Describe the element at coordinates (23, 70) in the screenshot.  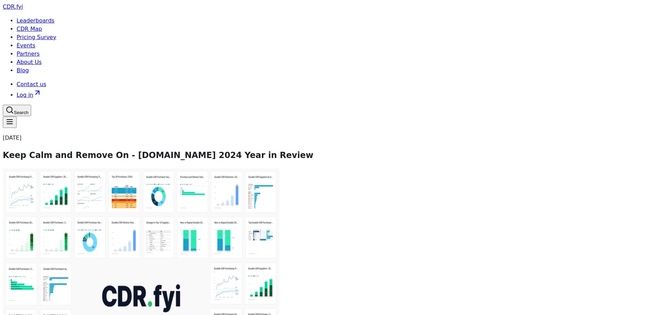
I see `a: Blog` at that location.